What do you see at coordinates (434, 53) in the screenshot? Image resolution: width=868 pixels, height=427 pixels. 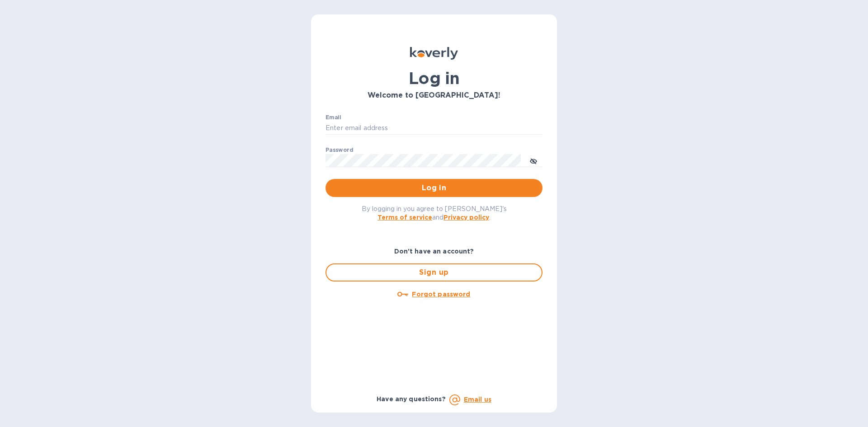 I see `img: Koverly` at bounding box center [434, 53].